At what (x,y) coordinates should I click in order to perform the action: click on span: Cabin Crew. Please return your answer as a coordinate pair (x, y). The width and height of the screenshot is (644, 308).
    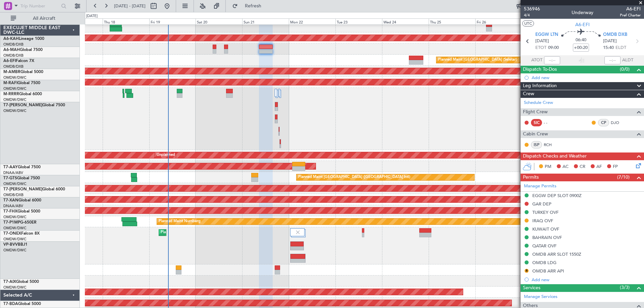
    Looking at the image, I should click on (535, 134).